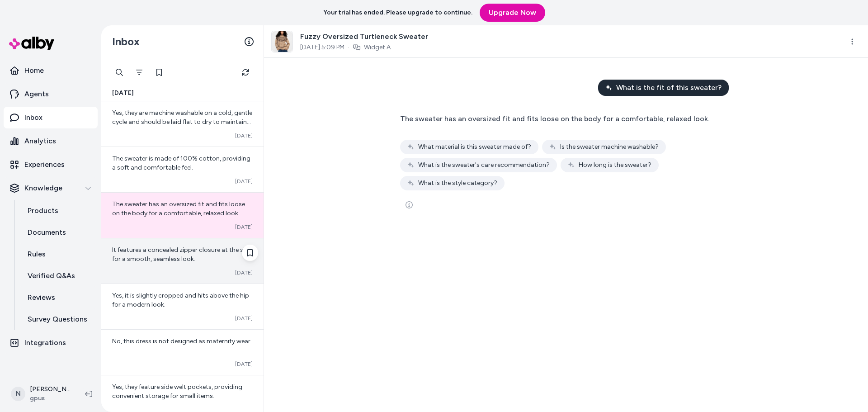 This screenshot has height=412, width=868. I want to click on p: Survey Questions, so click(57, 319).